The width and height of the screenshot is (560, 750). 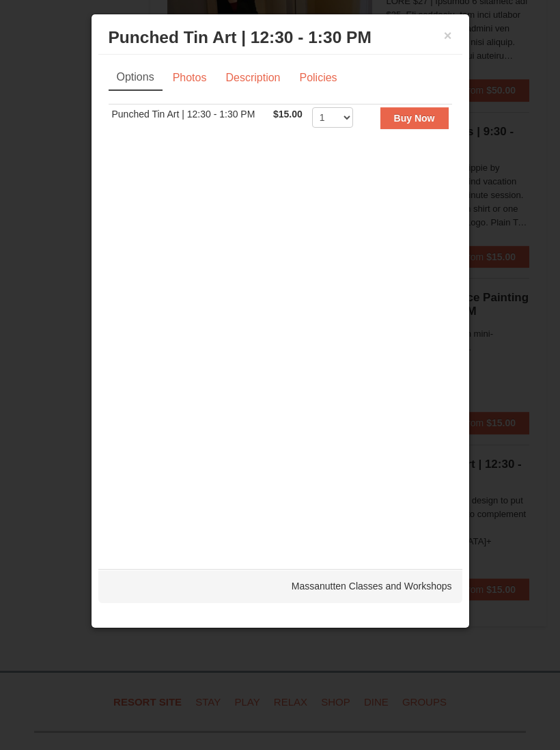 I want to click on div: Massanutten Classes and Workshops, so click(x=280, y=585).